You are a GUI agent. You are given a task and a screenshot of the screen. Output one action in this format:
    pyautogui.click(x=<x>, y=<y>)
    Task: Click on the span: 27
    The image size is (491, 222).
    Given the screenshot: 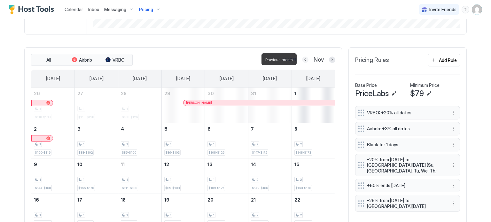 What is the action you would take?
    pyautogui.click(x=80, y=93)
    